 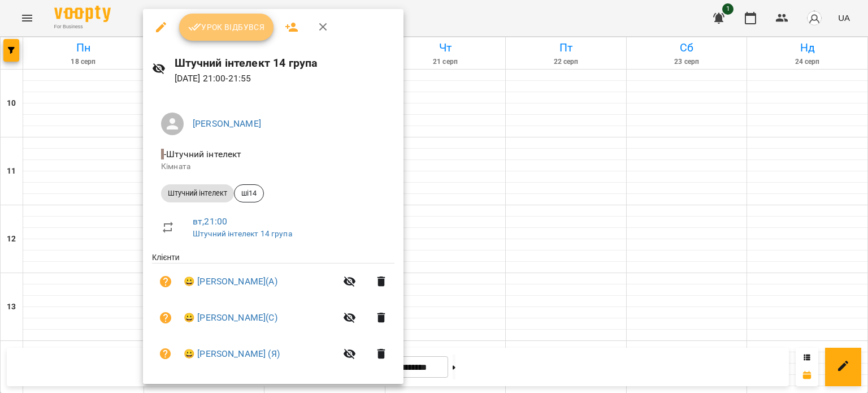 What do you see at coordinates (198, 193) in the screenshot?
I see `span: Штучний інтелект` at bounding box center [198, 193].